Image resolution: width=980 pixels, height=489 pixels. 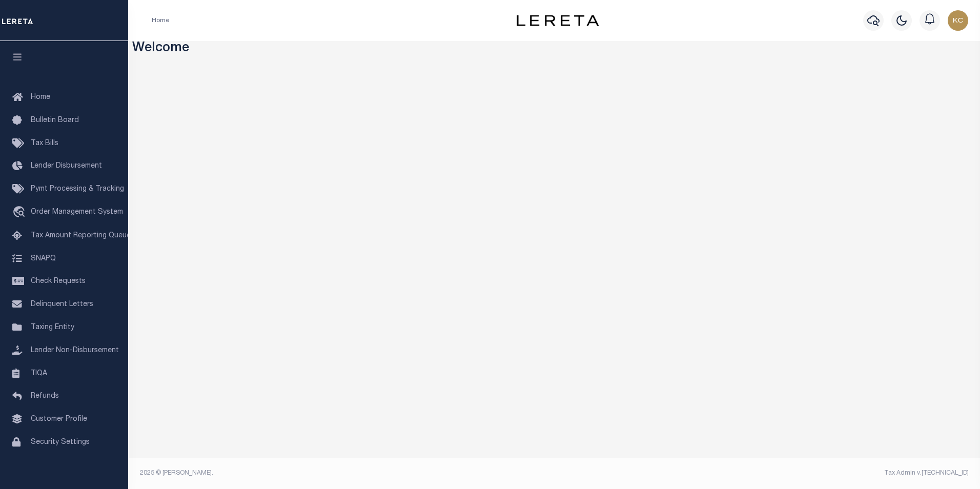 I want to click on span: Tax Bills, so click(x=45, y=143).